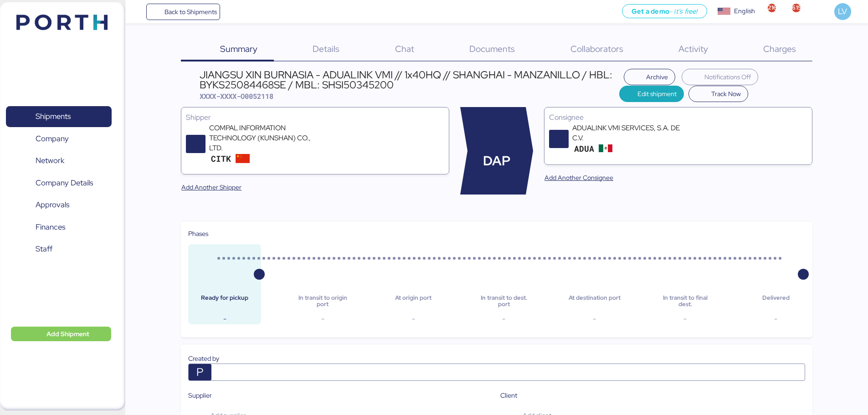 This screenshot has width=868, height=415. Describe the element at coordinates (264, 138) in the screenshot. I see `div: COMPAL INFORMATION TECHNOLOGY (KUNSHAN) CO., LTD.` at that location.